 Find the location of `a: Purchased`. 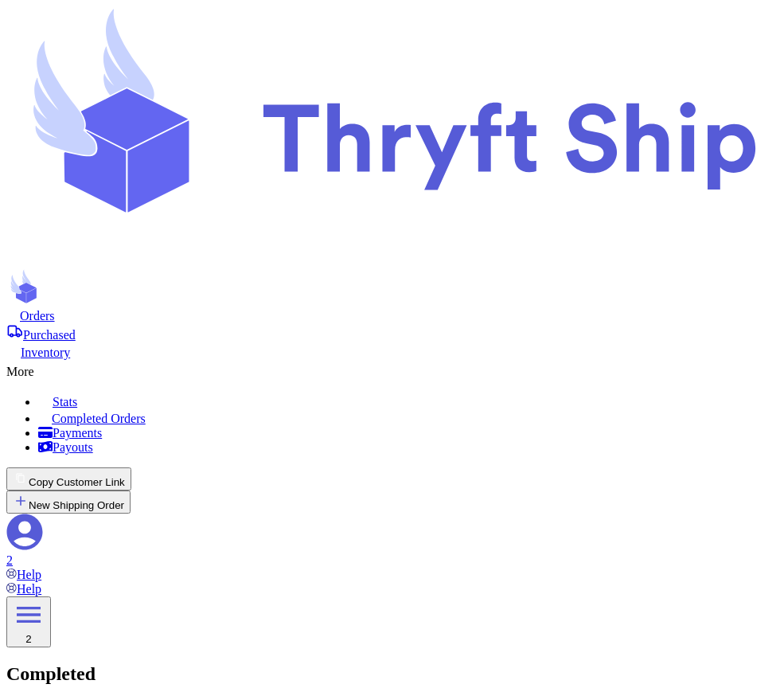

a: Purchased is located at coordinates (392, 333).